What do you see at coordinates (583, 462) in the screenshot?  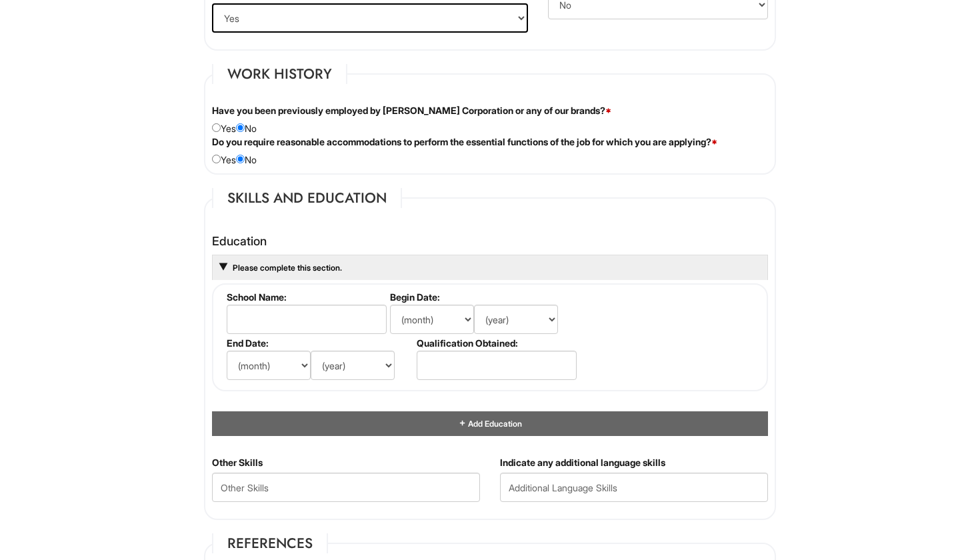 I see `label: Indicate any additional language skills` at bounding box center [583, 462].